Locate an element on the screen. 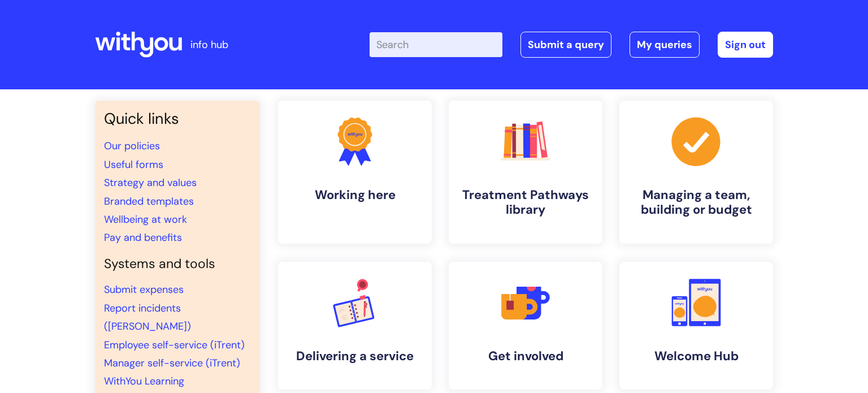 The height and width of the screenshot is (393, 868). a: Strategy and values is located at coordinates (150, 183).